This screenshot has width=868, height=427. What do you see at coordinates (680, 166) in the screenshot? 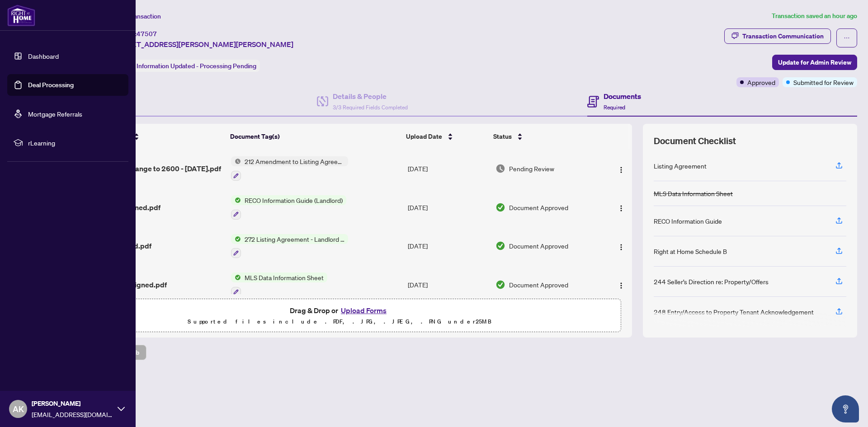
I see `div: Listing Agreement` at bounding box center [680, 166].